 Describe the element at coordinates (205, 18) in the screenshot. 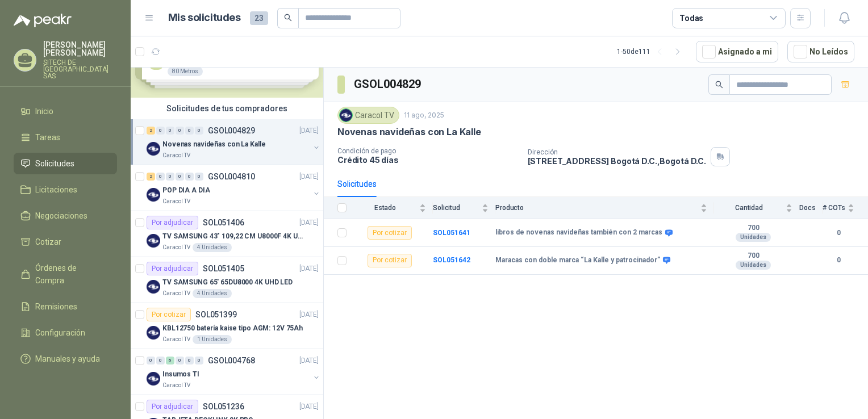

I see `h1: Mis solicitudes` at that location.